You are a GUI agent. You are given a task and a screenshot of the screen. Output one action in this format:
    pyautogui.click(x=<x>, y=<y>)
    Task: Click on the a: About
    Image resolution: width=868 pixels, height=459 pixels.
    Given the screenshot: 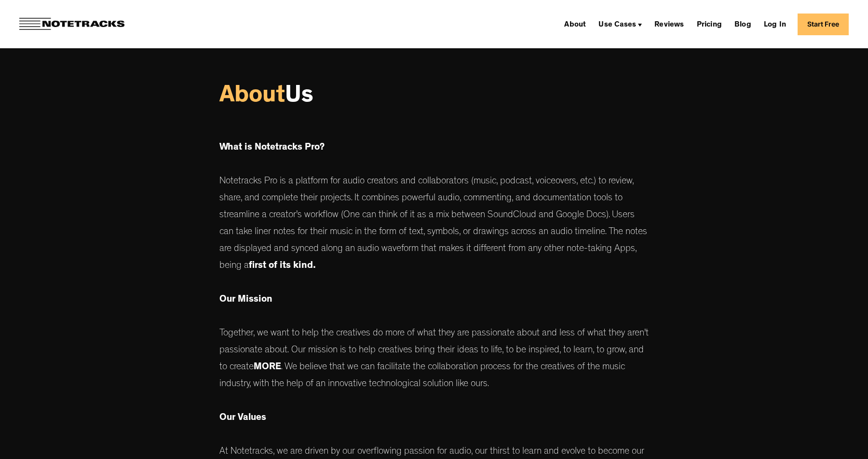 What is the action you would take?
    pyautogui.click(x=575, y=24)
    